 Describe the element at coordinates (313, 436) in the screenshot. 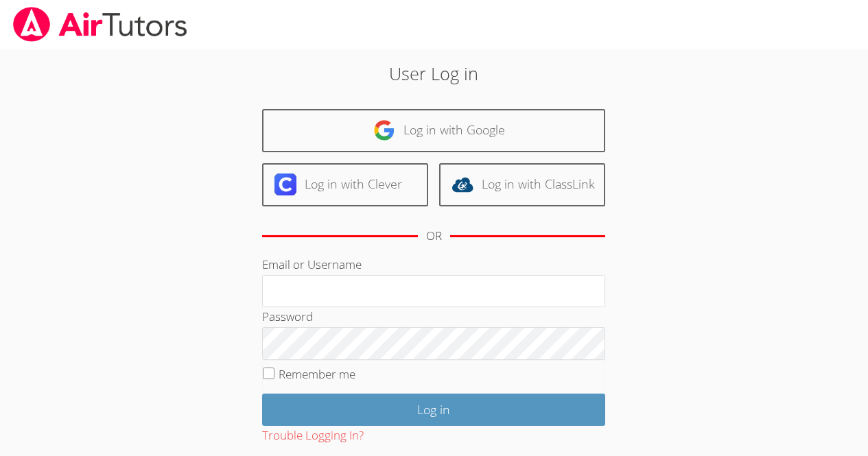

I see `button: Trouble Logging In?` at that location.